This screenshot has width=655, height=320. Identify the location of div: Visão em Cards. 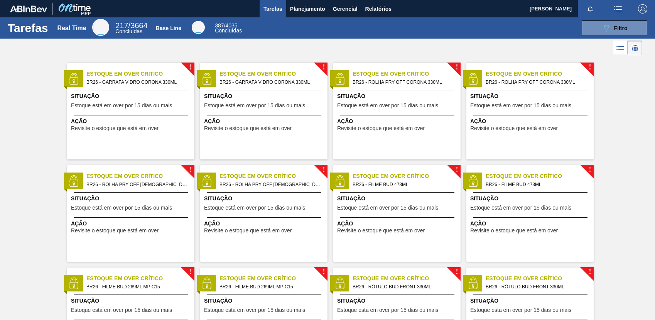
(635, 48).